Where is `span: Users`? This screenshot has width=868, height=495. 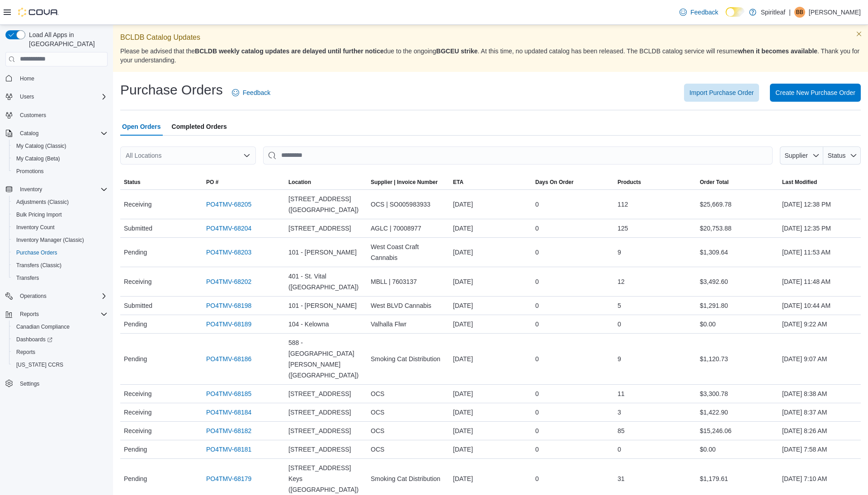 span: Users is located at coordinates (62, 97).